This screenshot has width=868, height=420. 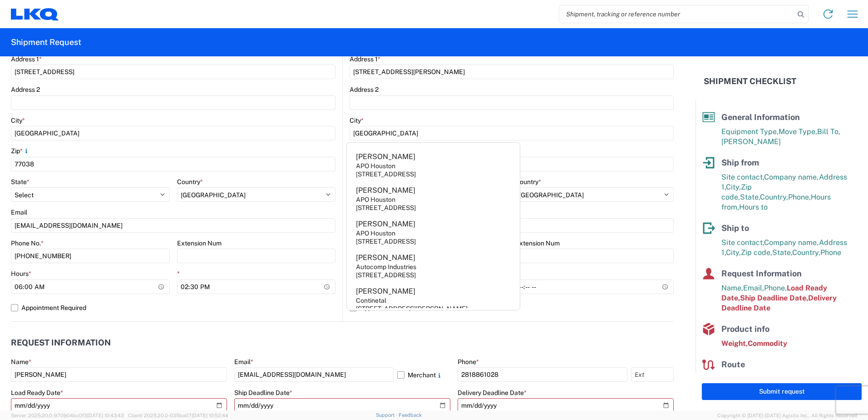 I want to click on span: Client: 2025.20.0-035ba07, so click(x=178, y=416).